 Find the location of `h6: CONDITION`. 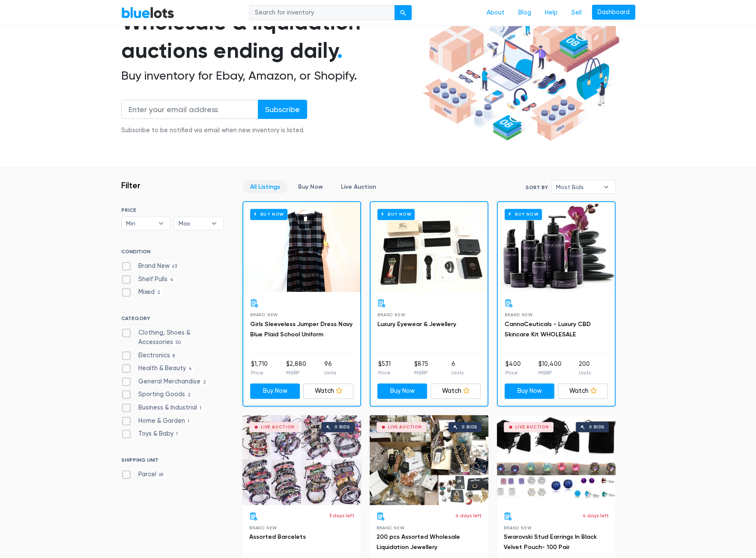

h6: CONDITION is located at coordinates (172, 254).